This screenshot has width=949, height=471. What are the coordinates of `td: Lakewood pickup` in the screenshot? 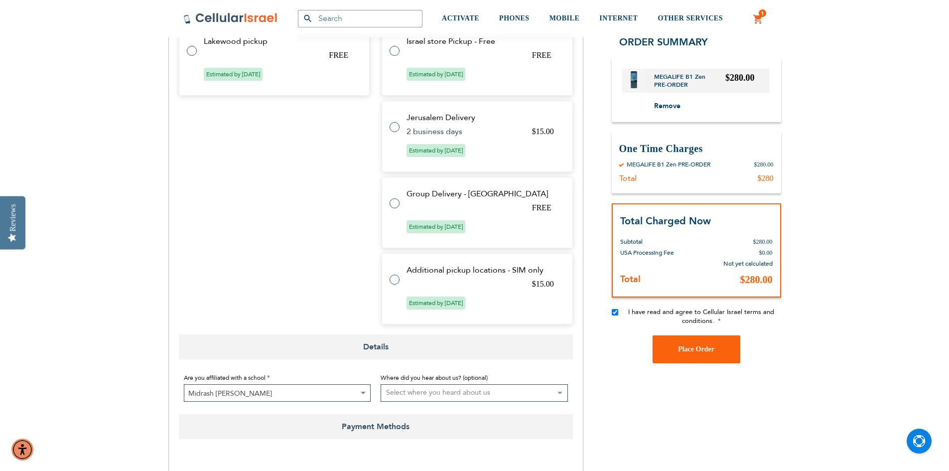 It's located at (280, 41).